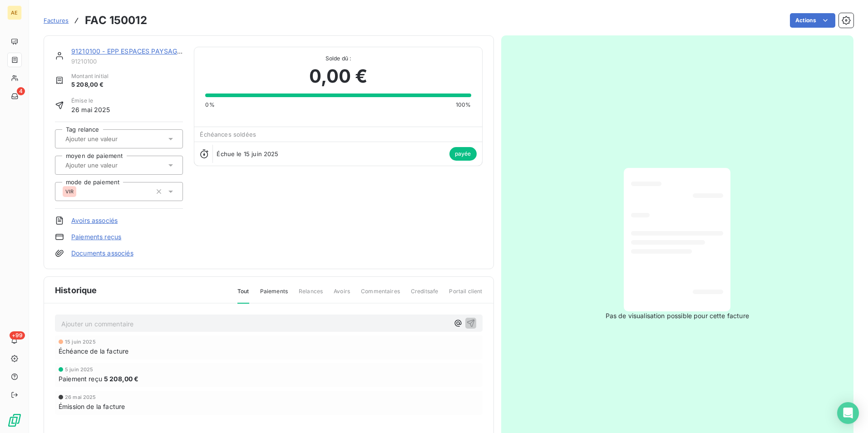  Describe the element at coordinates (463, 154) in the screenshot. I see `span: payée` at that location.